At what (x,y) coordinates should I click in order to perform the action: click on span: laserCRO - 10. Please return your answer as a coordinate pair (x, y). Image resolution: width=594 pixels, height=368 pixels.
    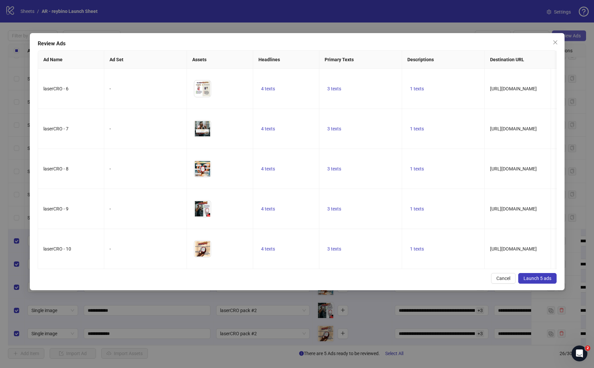
    Looking at the image, I should click on (57, 249).